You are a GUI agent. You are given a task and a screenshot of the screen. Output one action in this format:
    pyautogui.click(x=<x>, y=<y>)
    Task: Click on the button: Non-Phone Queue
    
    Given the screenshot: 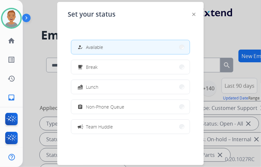 What is the action you would take?
    pyautogui.click(x=131, y=106)
    